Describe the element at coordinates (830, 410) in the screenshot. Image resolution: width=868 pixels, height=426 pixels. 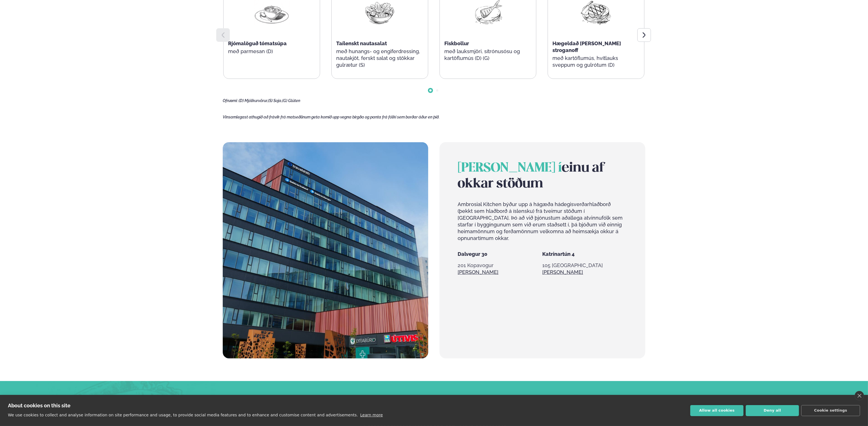
I see `button: Cookie settings` at that location.